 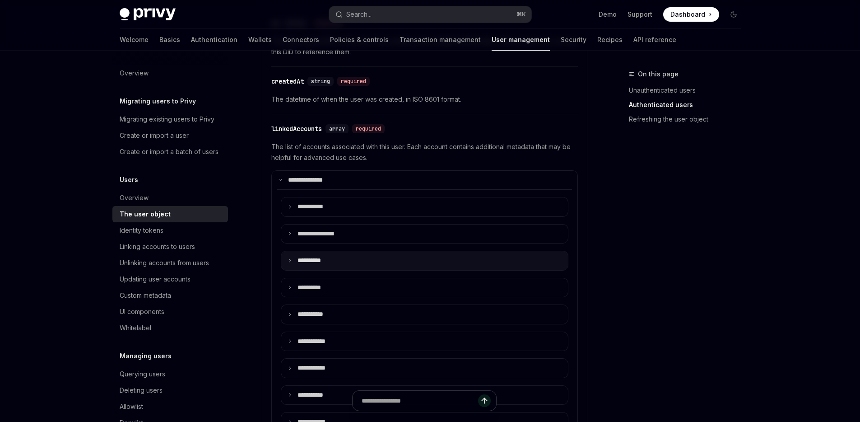 What do you see at coordinates (170, 214) in the screenshot?
I see `a: The user object` at bounding box center [170, 214].